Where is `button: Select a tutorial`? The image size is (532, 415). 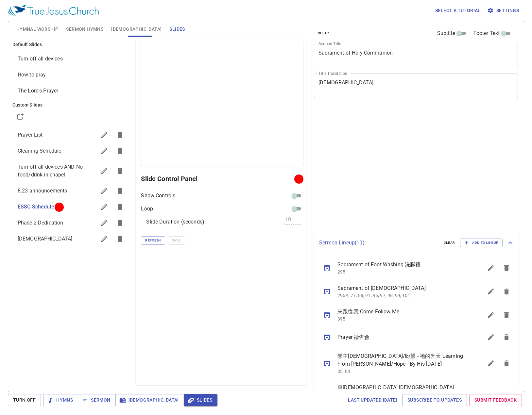
button: Select a tutorial is located at coordinates (458, 10).